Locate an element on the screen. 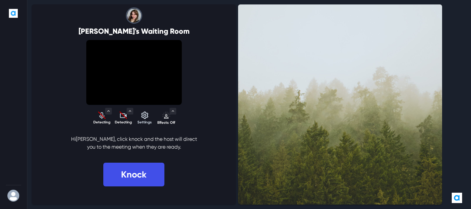 The width and height of the screenshot is (471, 209). p: Settings is located at coordinates (145, 122).